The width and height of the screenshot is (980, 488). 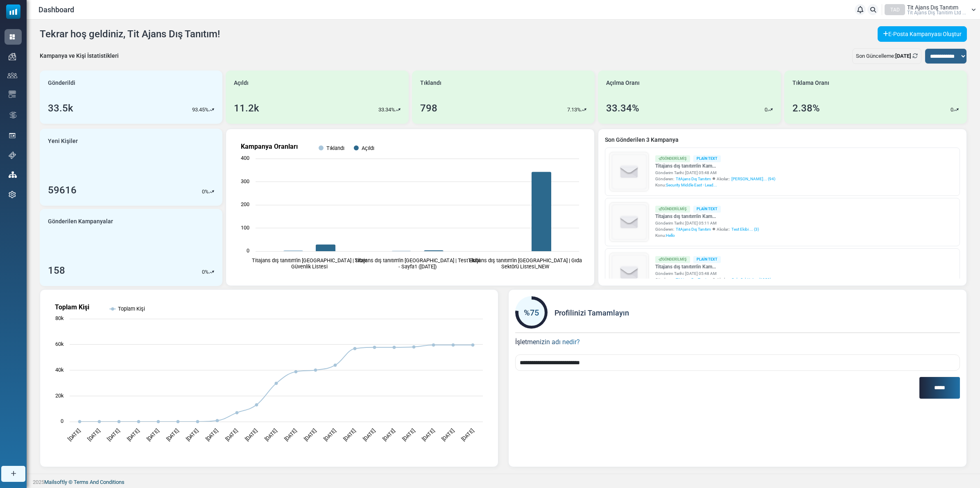 I want to click on a: TAD Tit Ajans Dış Tanıtım Ti̇t Ajans Diş Tanitim Ltd ..., so click(x=930, y=10).